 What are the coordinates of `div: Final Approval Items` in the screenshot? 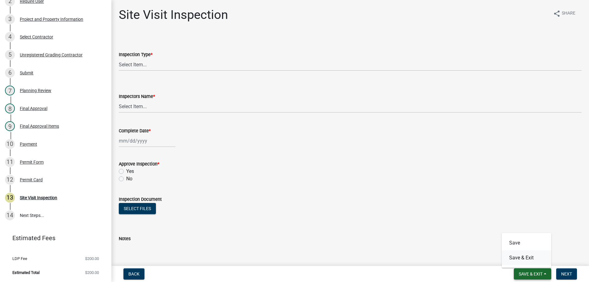 It's located at (39, 126).